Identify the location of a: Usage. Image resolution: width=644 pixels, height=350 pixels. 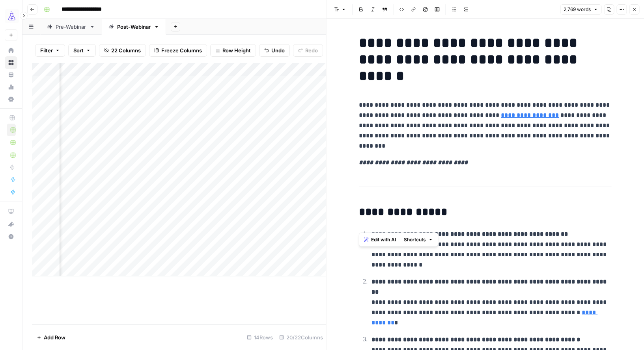
(11, 87).